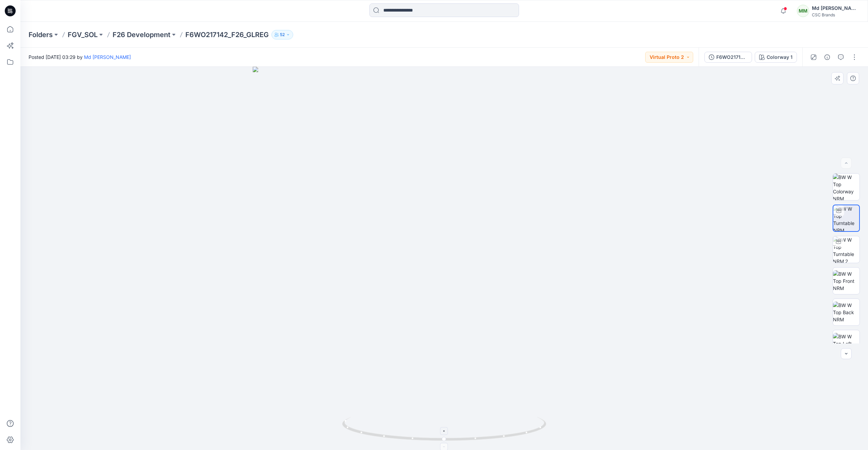 The width and height of the screenshot is (868, 450). What do you see at coordinates (283, 35) in the screenshot?
I see `p: 52` at bounding box center [283, 35].